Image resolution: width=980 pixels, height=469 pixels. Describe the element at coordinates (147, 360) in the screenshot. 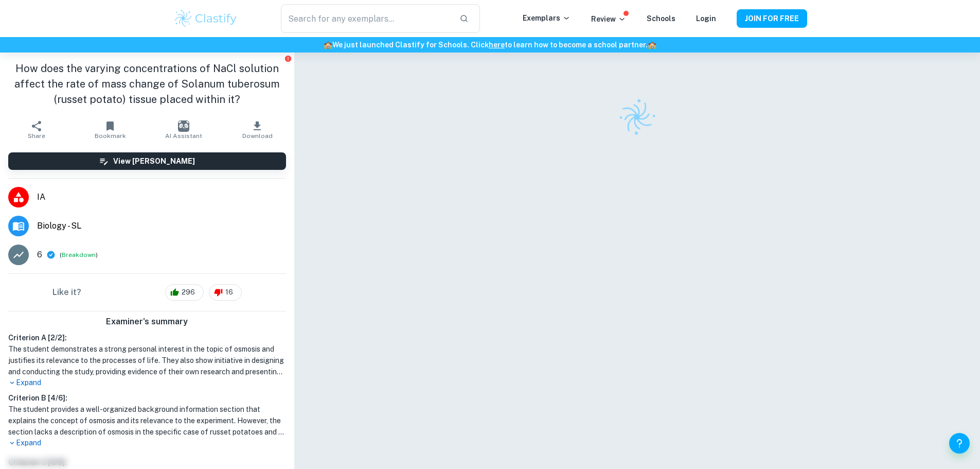

I see `h1: The student demonstrates a strong personal interest in the topic of osmosis and justifies its rel...` at that location.